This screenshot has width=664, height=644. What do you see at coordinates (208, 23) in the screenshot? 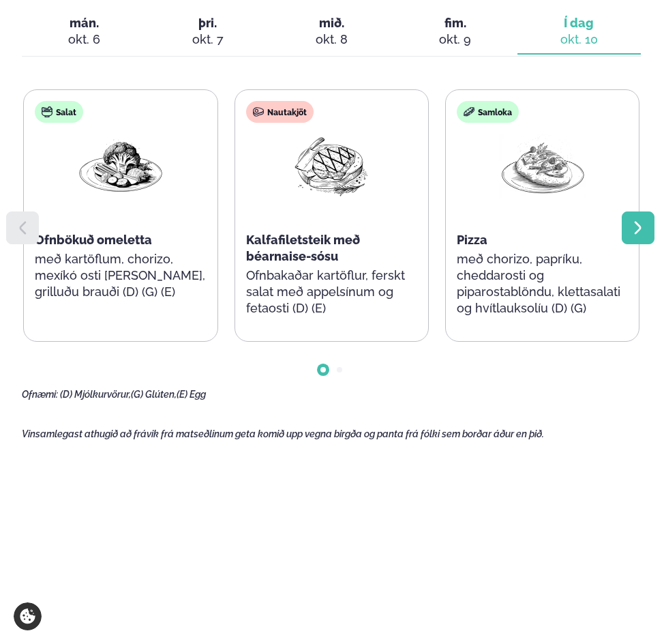
I see `span: þri.` at bounding box center [208, 23].